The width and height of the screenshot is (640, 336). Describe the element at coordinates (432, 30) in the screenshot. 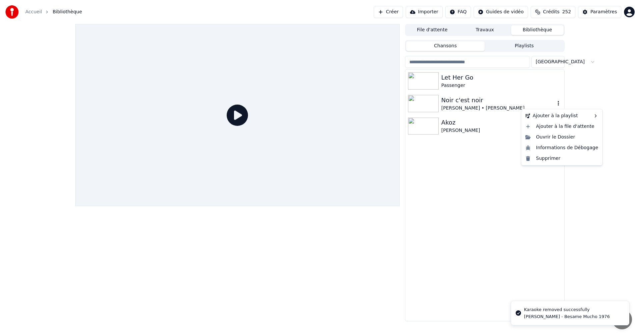

I see `button: File d'attente` at that location.